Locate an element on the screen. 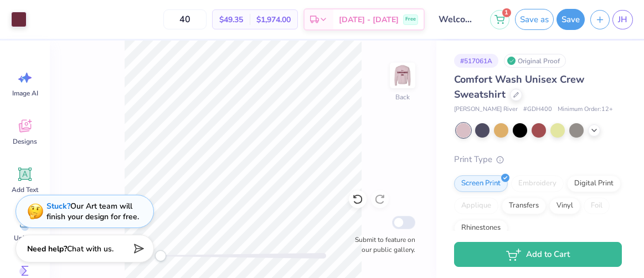  strong: Need help? is located at coordinates (47, 249).